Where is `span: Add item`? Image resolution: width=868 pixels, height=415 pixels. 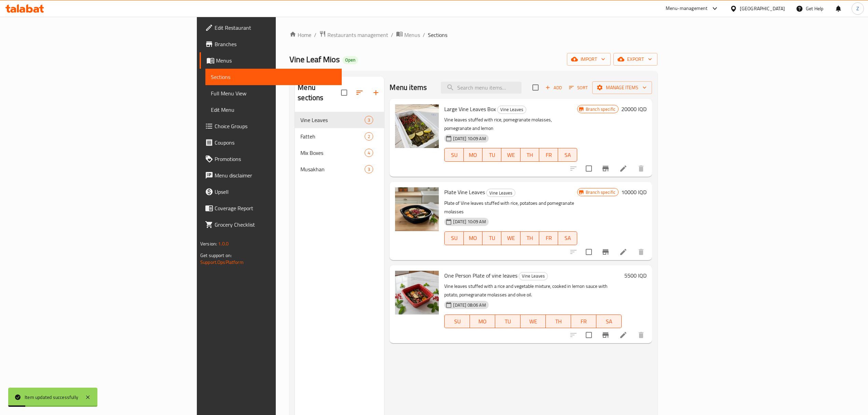
span: Add item is located at coordinates (554, 88).